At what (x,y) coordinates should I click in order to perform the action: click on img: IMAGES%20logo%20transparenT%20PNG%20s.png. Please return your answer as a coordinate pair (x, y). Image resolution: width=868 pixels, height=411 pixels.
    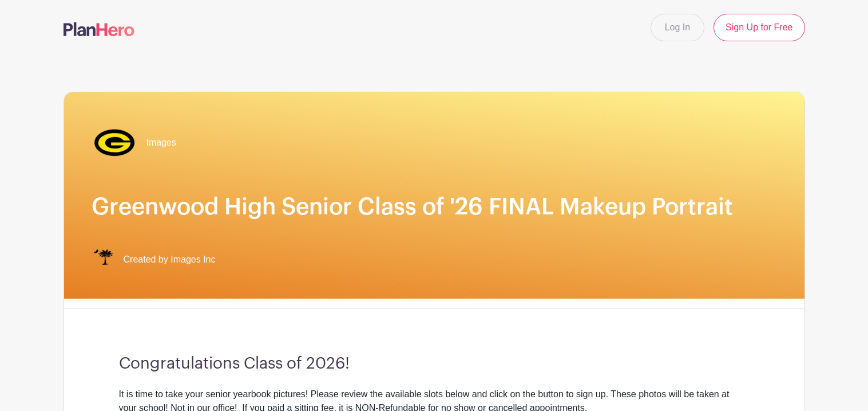
    Looking at the image, I should click on (103, 259).